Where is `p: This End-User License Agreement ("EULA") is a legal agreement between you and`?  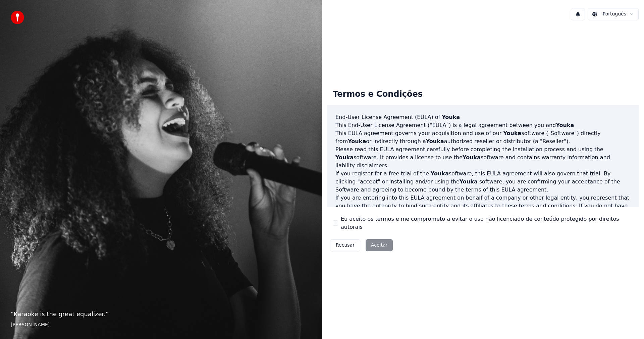 p: This End-User License Agreement ("EULA") is a legal agreement between you and is located at coordinates (483, 125).